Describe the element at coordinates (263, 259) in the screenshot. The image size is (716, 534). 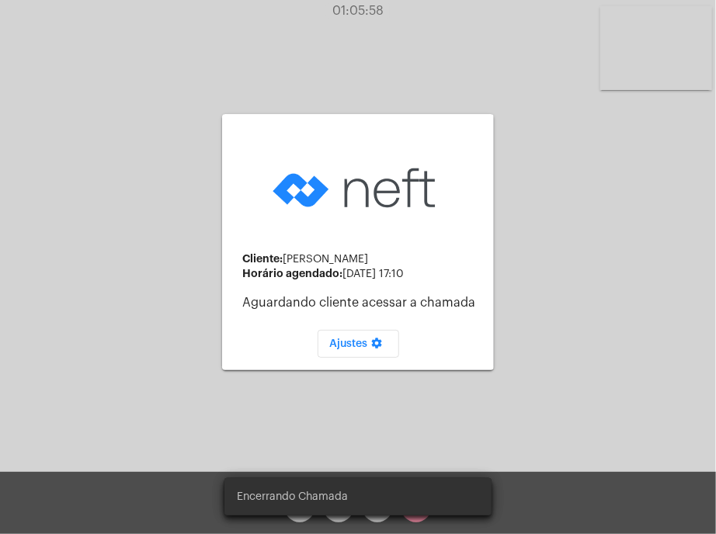
I see `strong: Cliente:` at that location.